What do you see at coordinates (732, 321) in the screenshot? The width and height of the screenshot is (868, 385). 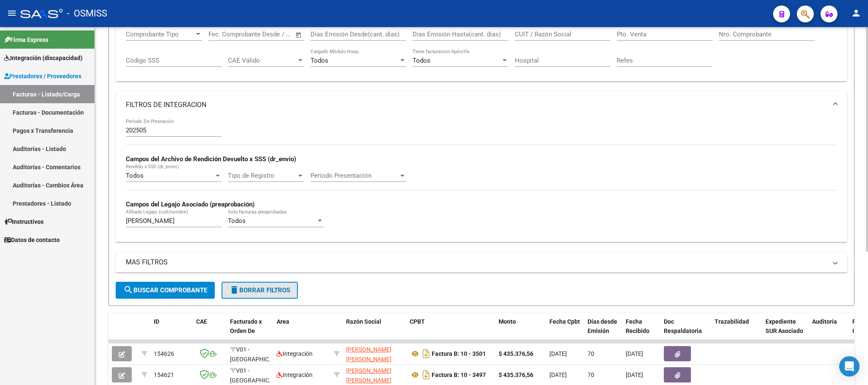 I see `span: Trazabilidad` at bounding box center [732, 321].